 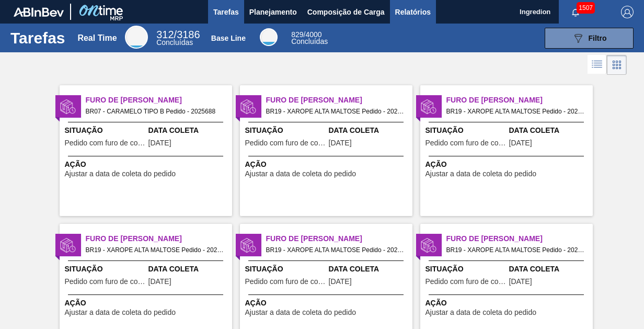 What do you see at coordinates (576, 12) in the screenshot?
I see `button: Notificações` at bounding box center [576, 12].